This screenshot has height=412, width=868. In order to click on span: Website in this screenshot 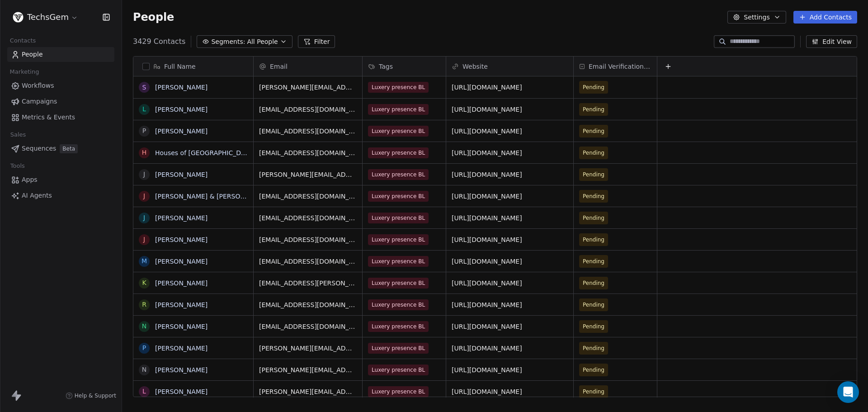, I will do `click(476, 67)`.